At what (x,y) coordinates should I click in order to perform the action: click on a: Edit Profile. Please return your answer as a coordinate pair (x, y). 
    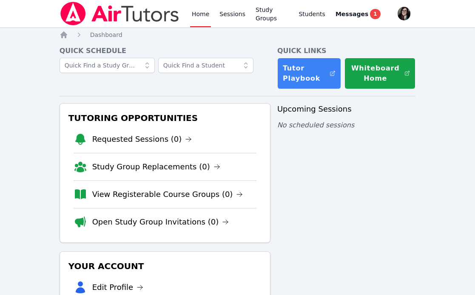
    Looking at the image, I should click on (118, 288).